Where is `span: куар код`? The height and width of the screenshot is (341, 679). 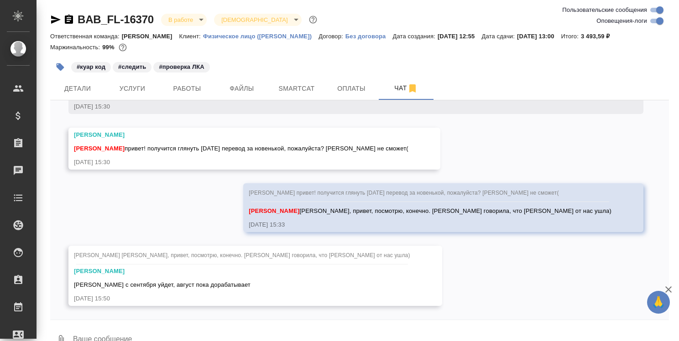
span: куар код is located at coordinates (91, 66).